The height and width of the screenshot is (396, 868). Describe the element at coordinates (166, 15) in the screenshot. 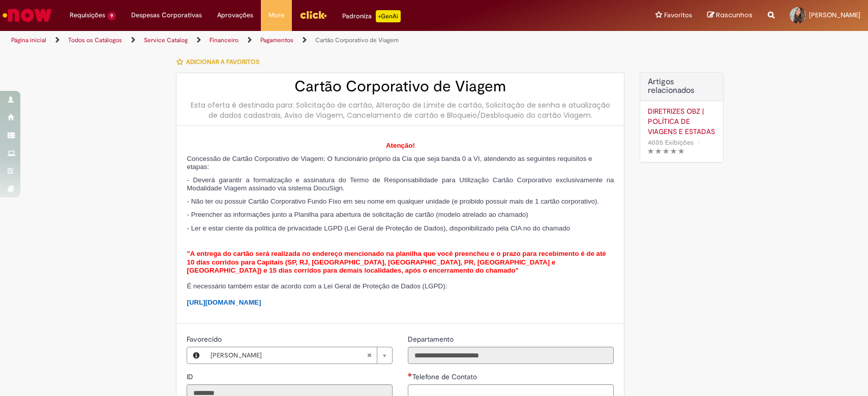

I see `span: Despesas Corporativas` at that location.